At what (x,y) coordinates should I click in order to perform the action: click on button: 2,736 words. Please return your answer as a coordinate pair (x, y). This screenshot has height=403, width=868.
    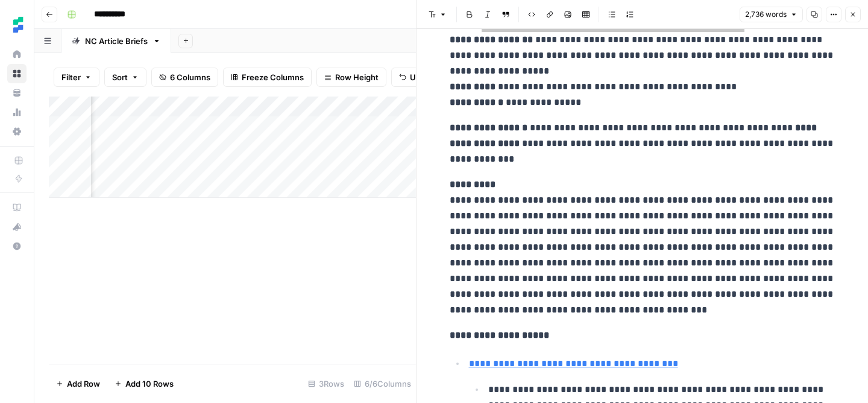
    Looking at the image, I should click on (771, 15).